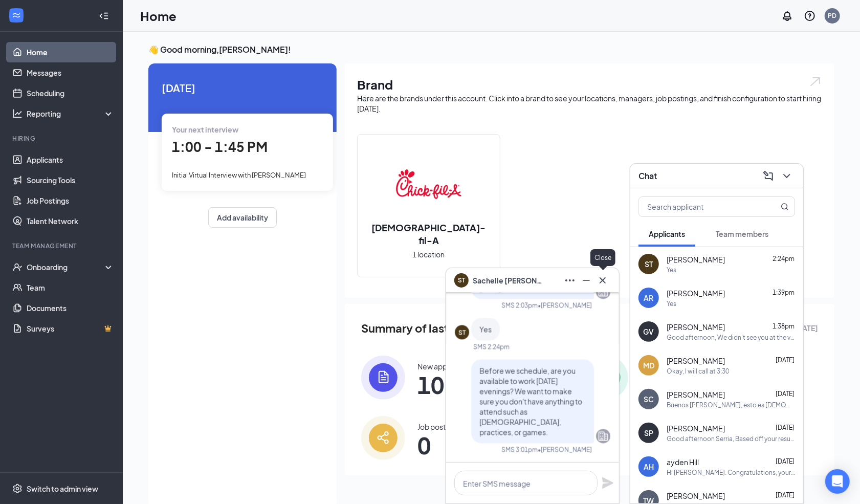 The image size is (860, 504). I want to click on button: Ellipses, so click(570, 280).